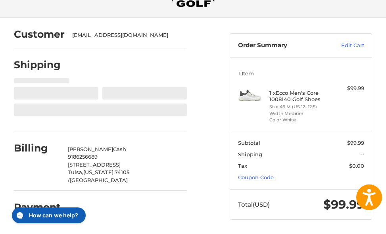 This screenshot has height=234, width=386. Describe the element at coordinates (344, 46) in the screenshot. I see `a: Edit Cart` at that location.